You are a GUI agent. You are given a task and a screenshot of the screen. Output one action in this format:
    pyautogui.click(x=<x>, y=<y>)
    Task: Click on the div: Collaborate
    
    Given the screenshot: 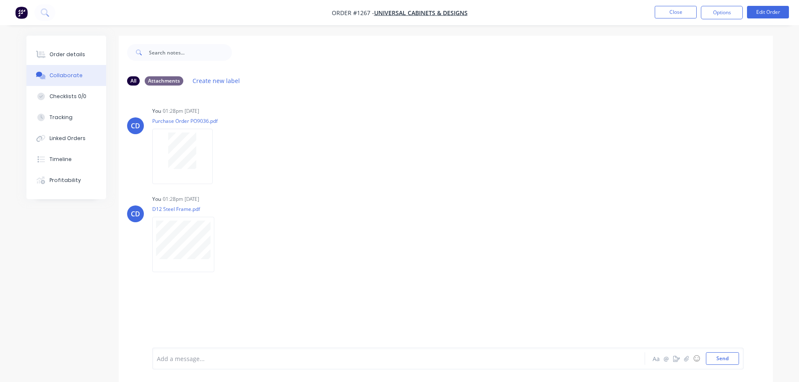 What is the action you would take?
    pyautogui.click(x=66, y=75)
    